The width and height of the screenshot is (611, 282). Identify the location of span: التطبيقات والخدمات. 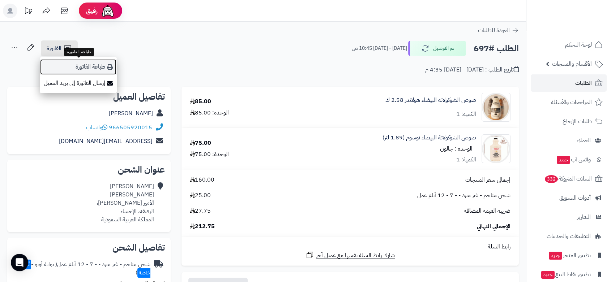
(568, 236).